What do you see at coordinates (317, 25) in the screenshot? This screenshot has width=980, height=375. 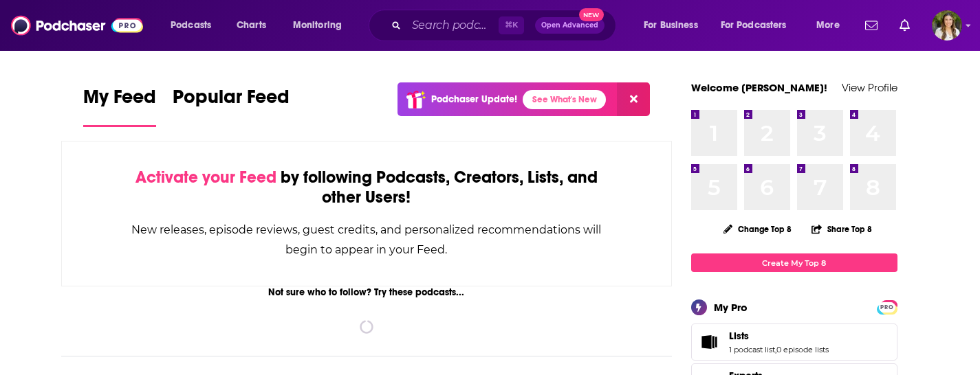 I see `span: Monitoring` at bounding box center [317, 25].